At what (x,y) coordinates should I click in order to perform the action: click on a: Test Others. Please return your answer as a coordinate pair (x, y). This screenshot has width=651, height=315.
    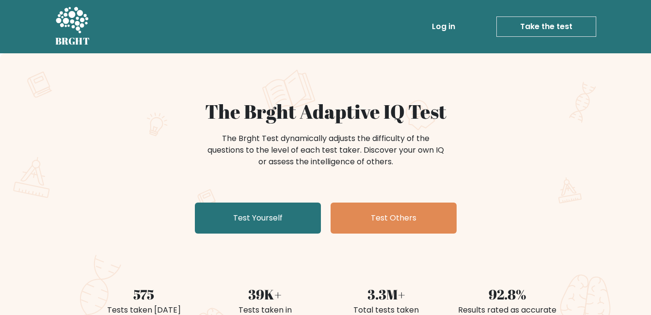
    Looking at the image, I should click on (393, 218).